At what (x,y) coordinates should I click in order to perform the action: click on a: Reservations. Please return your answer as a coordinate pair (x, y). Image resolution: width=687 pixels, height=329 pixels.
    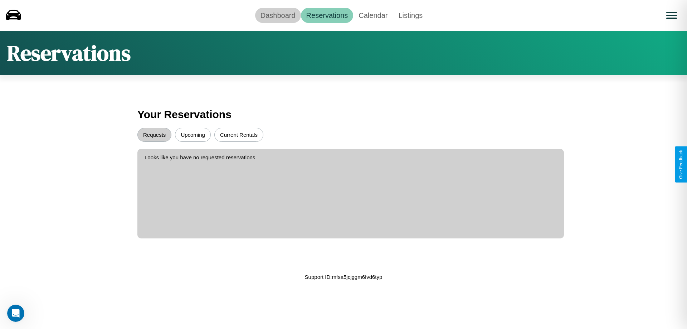
    Looking at the image, I should click on (327, 15).